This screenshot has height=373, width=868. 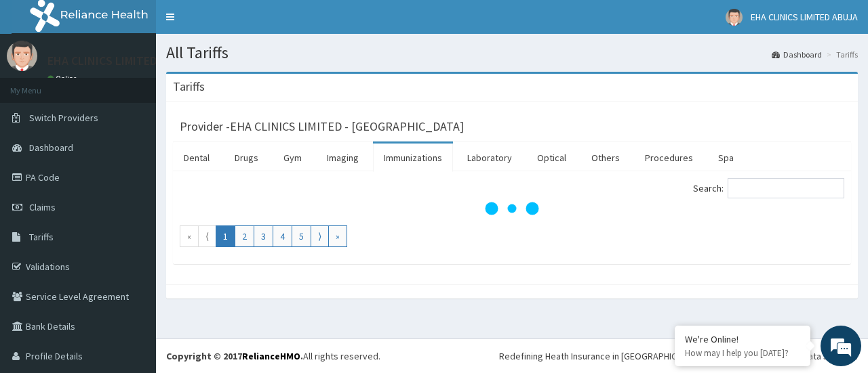 I want to click on a: Dashboard, so click(x=797, y=54).